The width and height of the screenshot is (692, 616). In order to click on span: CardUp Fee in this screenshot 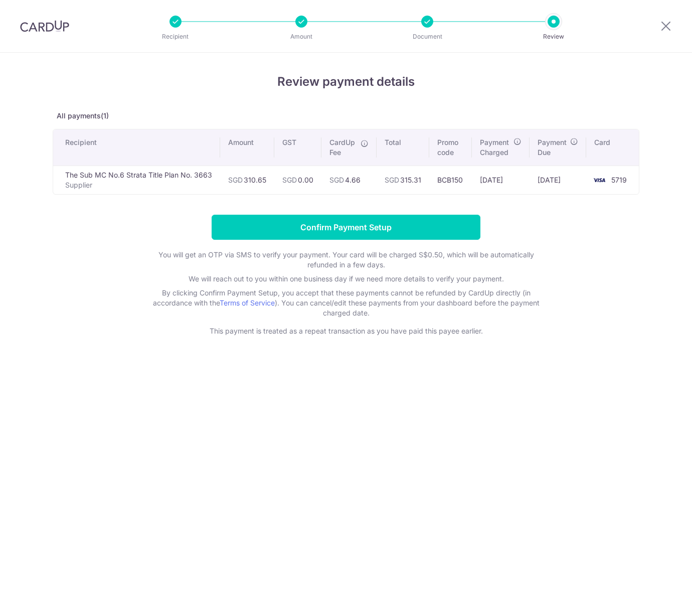, I will do `click(342, 147)`.